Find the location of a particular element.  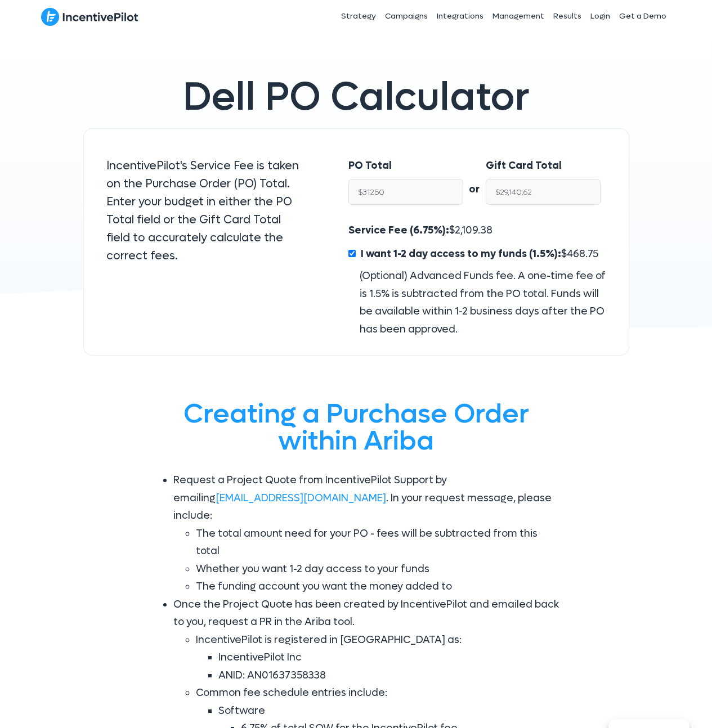

li: The total amount need for your PO - fees will be subtracted from this total is located at coordinates (379, 542).